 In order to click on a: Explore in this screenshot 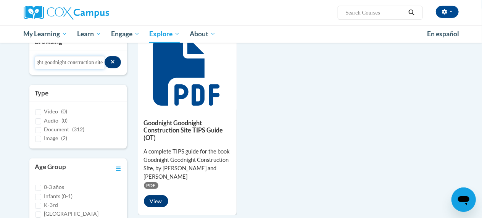, I will do `click(165, 34)`.